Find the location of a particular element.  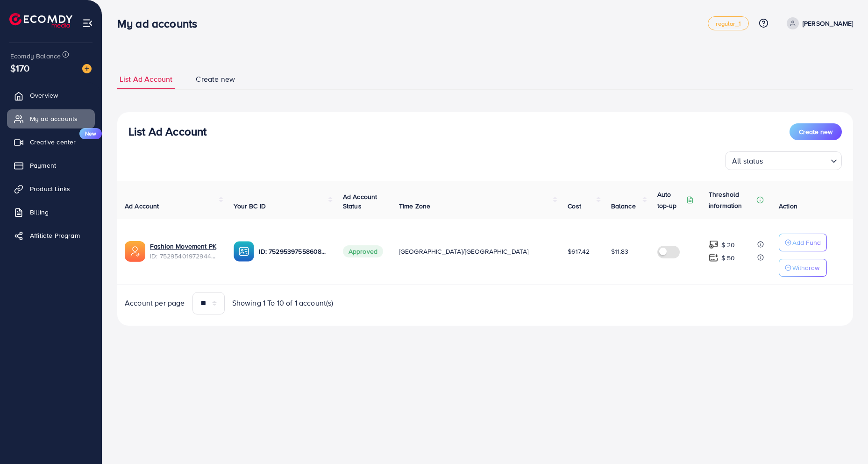

img: ic-ads-acc.e4c84228.svg is located at coordinates (135, 251).